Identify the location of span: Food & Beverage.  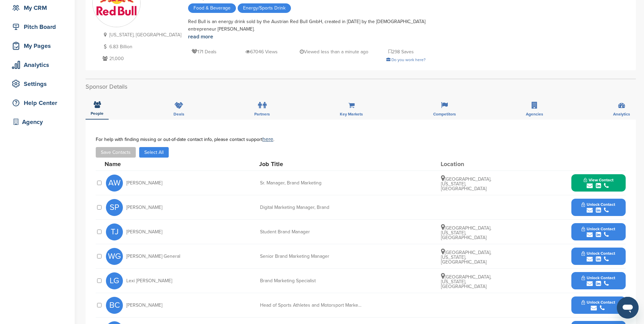
(212, 8).